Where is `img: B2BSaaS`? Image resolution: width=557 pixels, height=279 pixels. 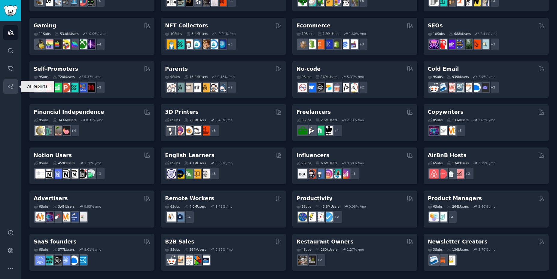 img: B2BSaaS is located at coordinates (74, 260).